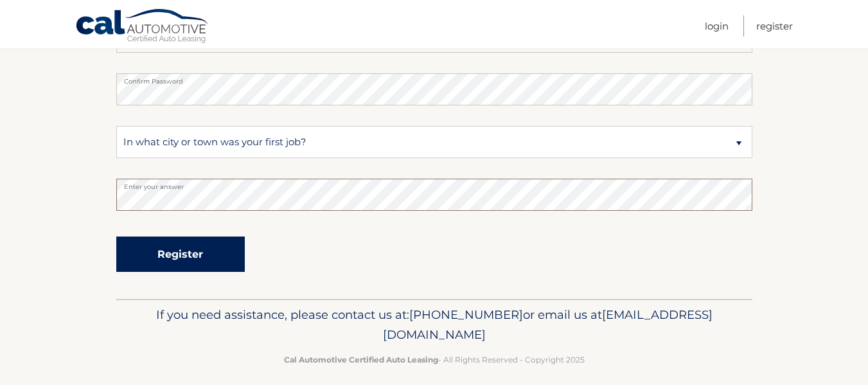  Describe the element at coordinates (434, 78) in the screenshot. I see `label: Confirm Password` at that location.